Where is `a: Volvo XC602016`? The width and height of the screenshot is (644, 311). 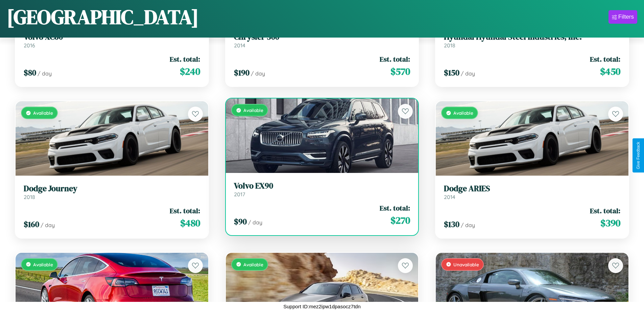 a: Volvo XC602016 is located at coordinates (112, 40).